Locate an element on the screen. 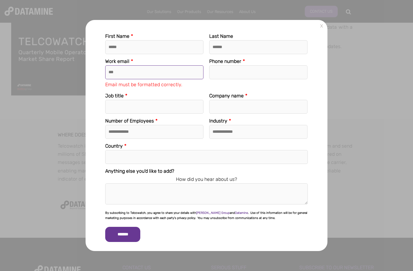 The image size is (413, 271). a: X is located at coordinates (321, 26).